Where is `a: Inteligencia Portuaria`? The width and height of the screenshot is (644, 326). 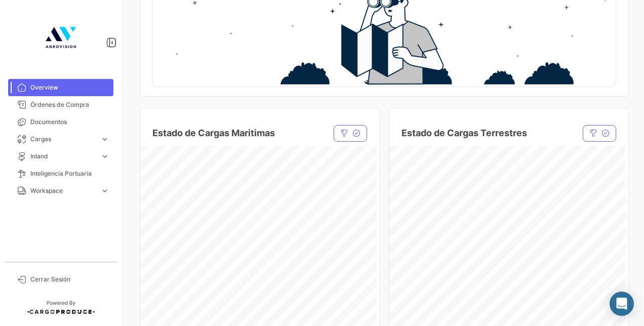 a: Inteligencia Portuaria is located at coordinates (61, 174).